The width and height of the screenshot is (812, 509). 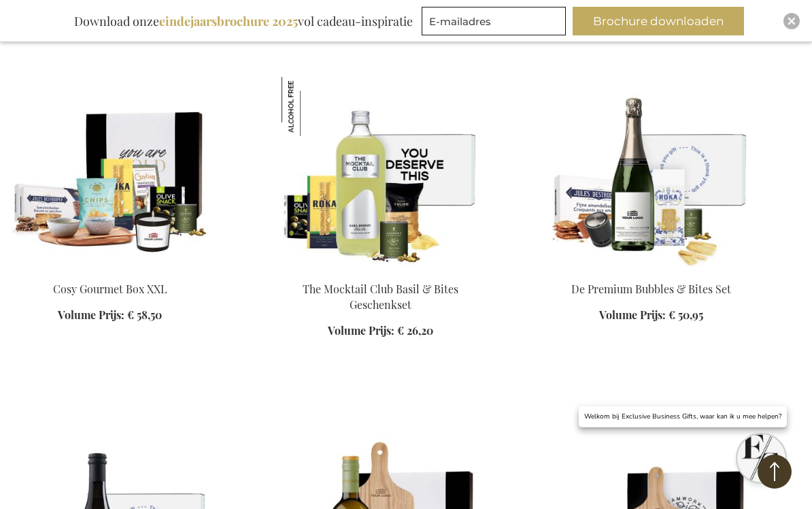 What do you see at coordinates (494, 21) in the screenshot?
I see `input: E-mailadres` at bounding box center [494, 21].